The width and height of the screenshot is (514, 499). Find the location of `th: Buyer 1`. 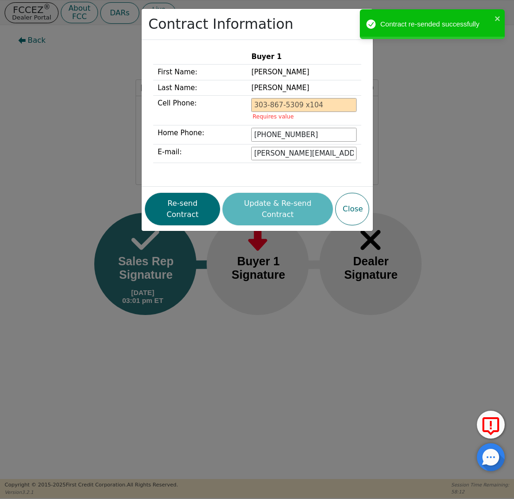

th: Buyer 1 is located at coordinates (304, 57).